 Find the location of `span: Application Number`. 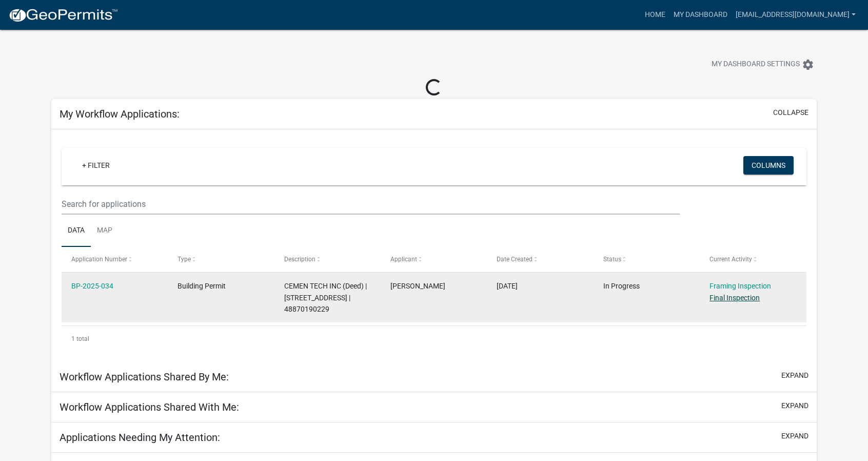

span: Application Number is located at coordinates (99, 259).